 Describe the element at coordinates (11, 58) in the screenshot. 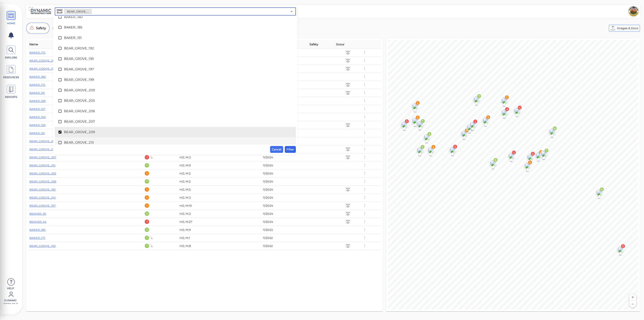

I see `span: EXPLORE` at that location.